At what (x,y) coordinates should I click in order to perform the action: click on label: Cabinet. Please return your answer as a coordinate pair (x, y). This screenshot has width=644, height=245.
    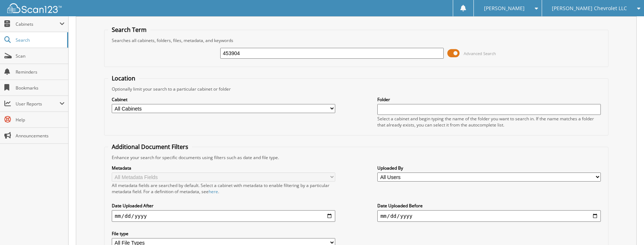
    Looking at the image, I should click on (223, 100).